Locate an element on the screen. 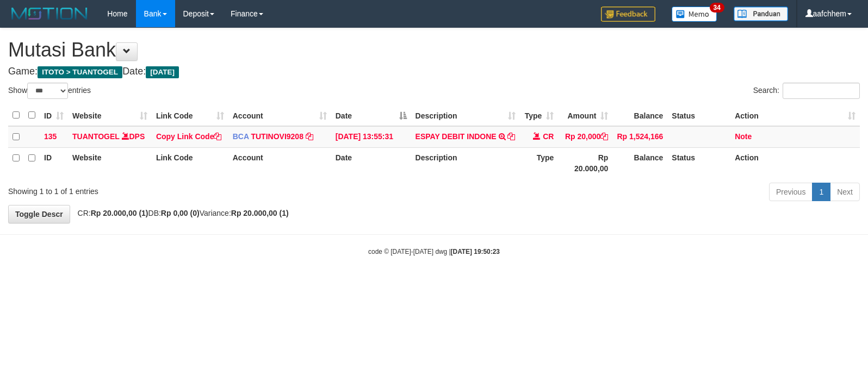  img: Button%20Memo.svg is located at coordinates (695, 14).